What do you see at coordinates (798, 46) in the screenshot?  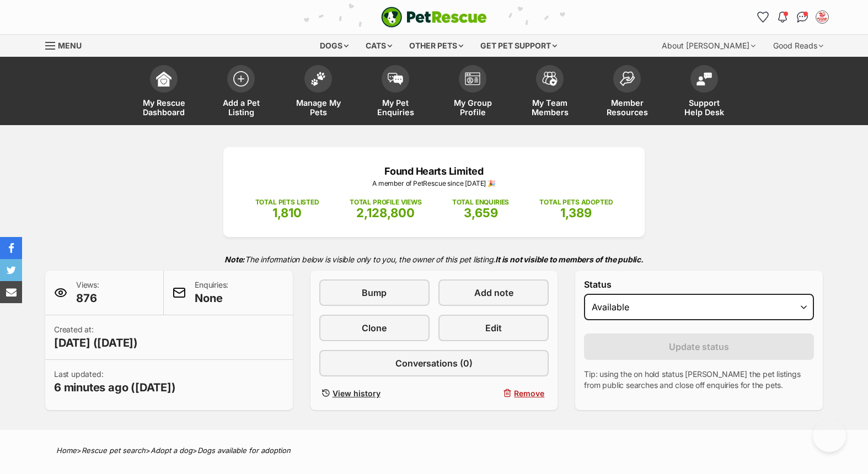 I see `div: Good Reads` at bounding box center [798, 46].